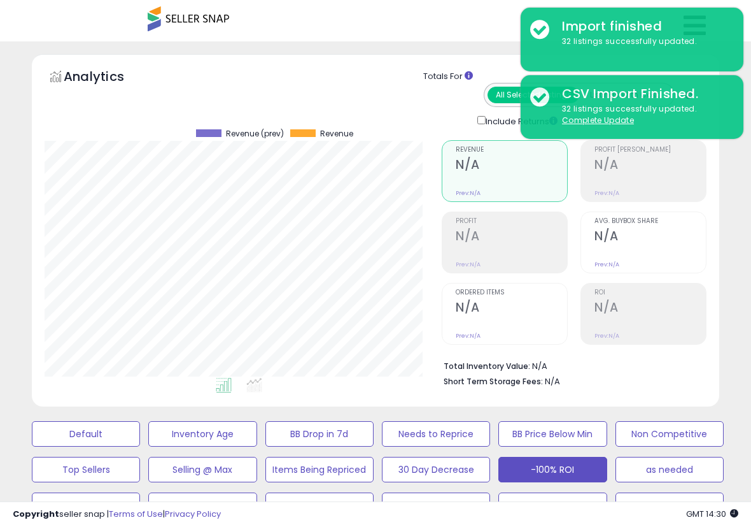 This screenshot has height=527, width=751. Describe the element at coordinates (670, 434) in the screenshot. I see `button: Non Competitive` at that location.